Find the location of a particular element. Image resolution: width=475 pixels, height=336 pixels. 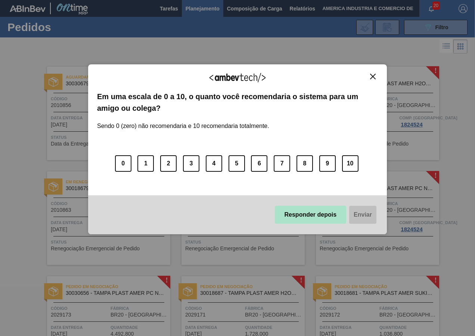

button: 7 is located at coordinates (282, 163).